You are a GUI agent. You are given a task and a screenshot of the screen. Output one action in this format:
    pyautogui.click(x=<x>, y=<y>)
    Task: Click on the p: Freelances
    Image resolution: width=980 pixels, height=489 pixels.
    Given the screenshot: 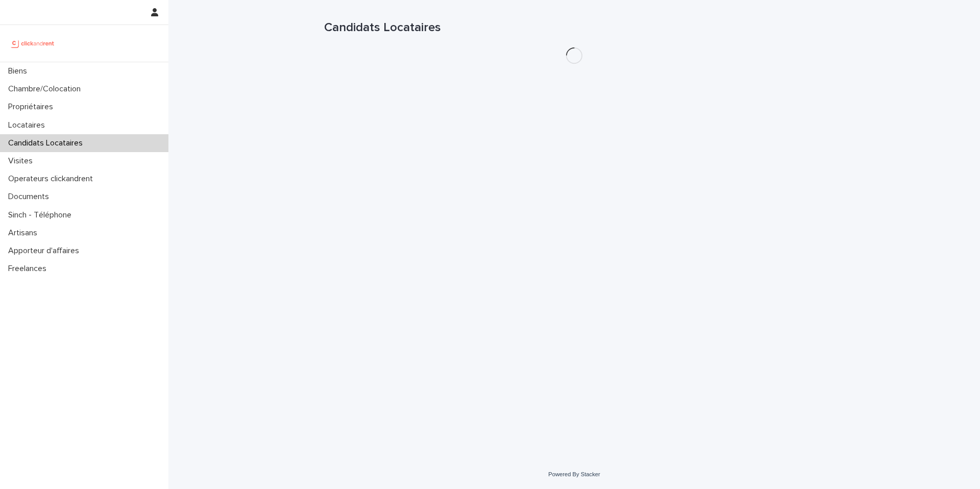 What is the action you would take?
    pyautogui.click(x=29, y=268)
    